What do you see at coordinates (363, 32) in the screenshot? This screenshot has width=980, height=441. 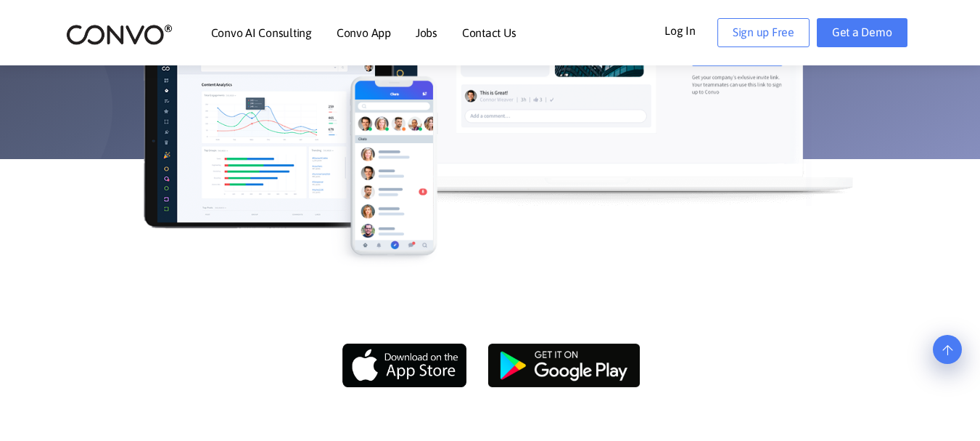 I see `a: Convo App` at bounding box center [363, 32].